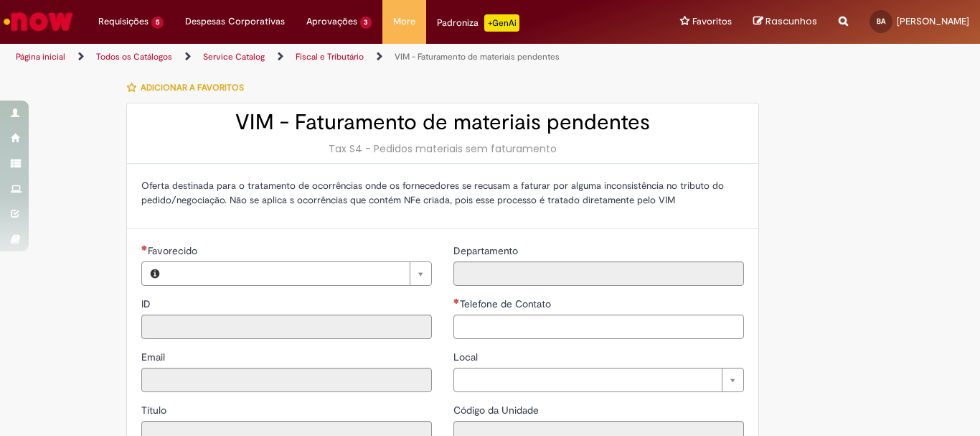 The height and width of the screenshot is (436, 980). Describe the element at coordinates (366, 22) in the screenshot. I see `span: 3` at that location.